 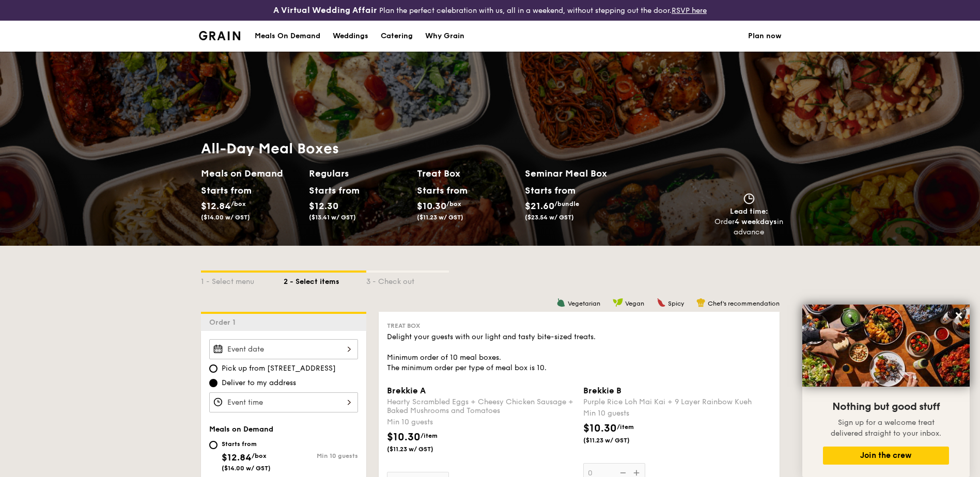 What do you see at coordinates (287, 36) in the screenshot?
I see `a: Meals On Demand` at bounding box center [287, 36].